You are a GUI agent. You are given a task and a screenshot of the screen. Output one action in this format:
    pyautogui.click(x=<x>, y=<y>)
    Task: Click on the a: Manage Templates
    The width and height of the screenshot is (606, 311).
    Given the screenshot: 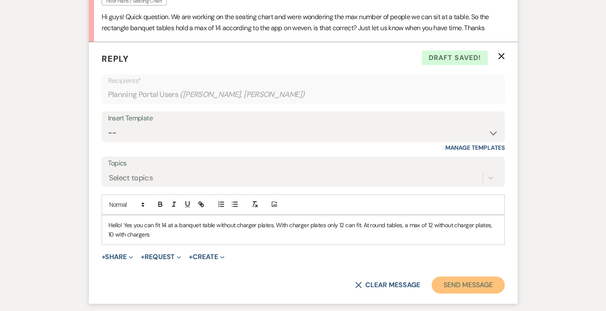 What is the action you would take?
    pyautogui.click(x=475, y=148)
    